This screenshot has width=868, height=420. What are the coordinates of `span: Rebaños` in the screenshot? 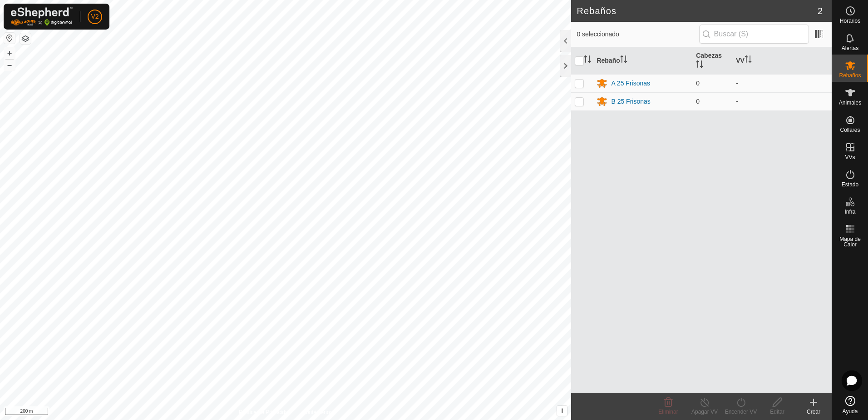 It's located at (850, 75).